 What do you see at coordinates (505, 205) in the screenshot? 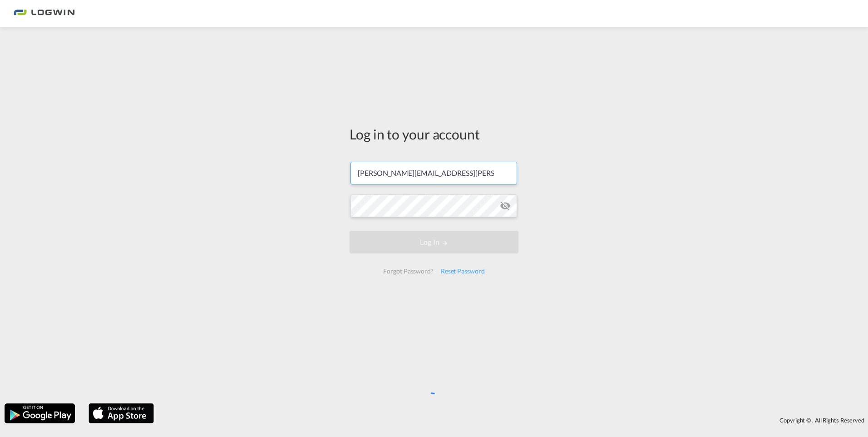
I see `md-icon: icon-eye-off` at bounding box center [505, 205].